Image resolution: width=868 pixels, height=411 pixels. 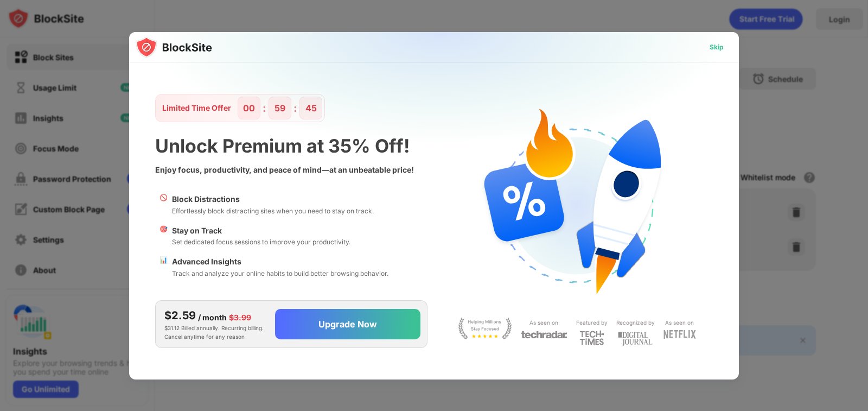 I want to click on div: / month, so click(x=212, y=318).